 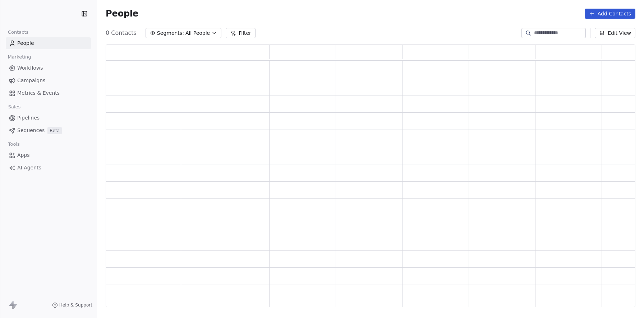 What do you see at coordinates (28, 117) in the screenshot?
I see `span: Pipelines` at bounding box center [28, 117].